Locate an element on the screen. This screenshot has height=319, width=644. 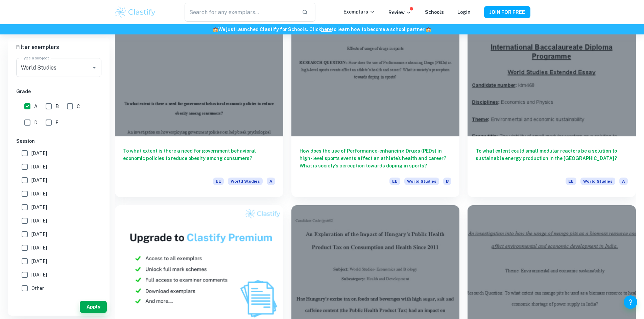
h6: Session is located at coordinates (59, 141).